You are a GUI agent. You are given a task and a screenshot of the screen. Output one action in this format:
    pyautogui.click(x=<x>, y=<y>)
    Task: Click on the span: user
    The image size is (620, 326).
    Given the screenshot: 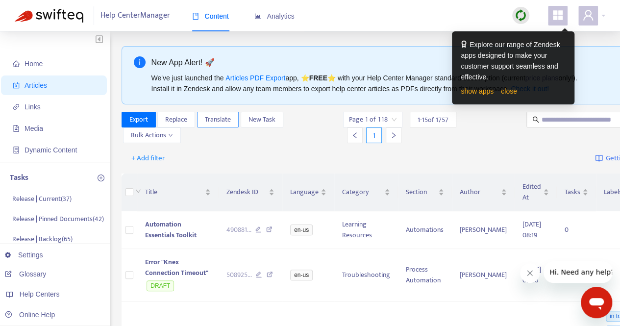 What is the action you would take?
    pyautogui.click(x=588, y=15)
    